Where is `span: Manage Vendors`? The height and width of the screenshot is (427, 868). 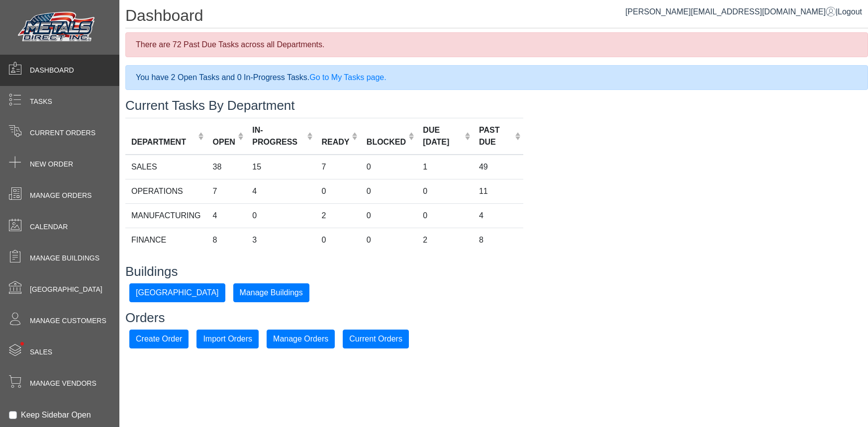
span: Manage Vendors is located at coordinates (63, 383).